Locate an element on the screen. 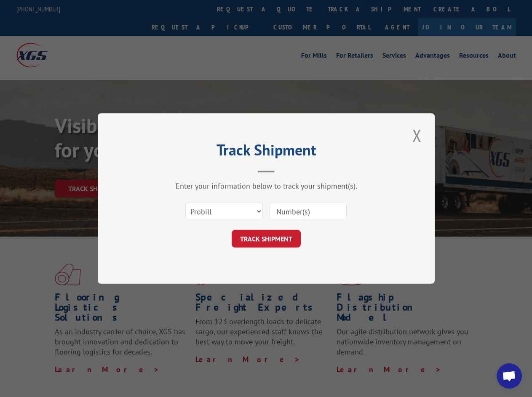 Image resolution: width=532 pixels, height=397 pixels. input: Number(s) is located at coordinates (308, 212).